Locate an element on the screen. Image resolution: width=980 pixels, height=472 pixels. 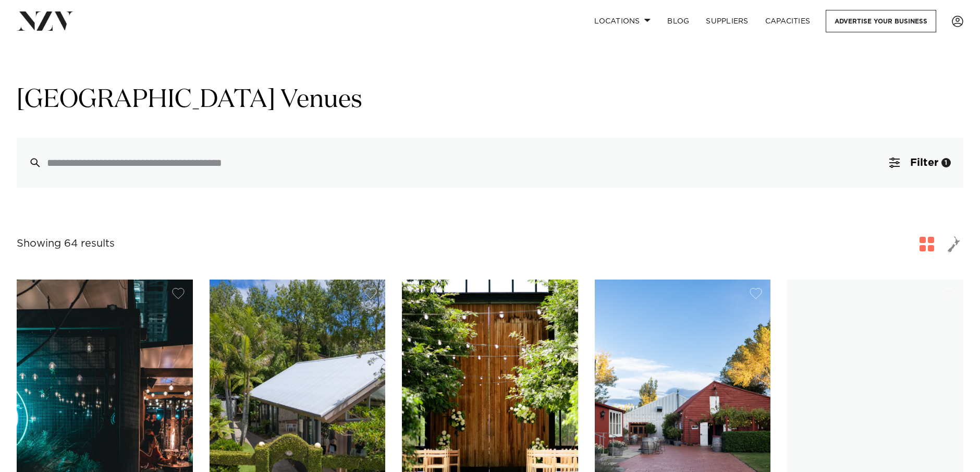
button: Filter1 is located at coordinates (921, 163).